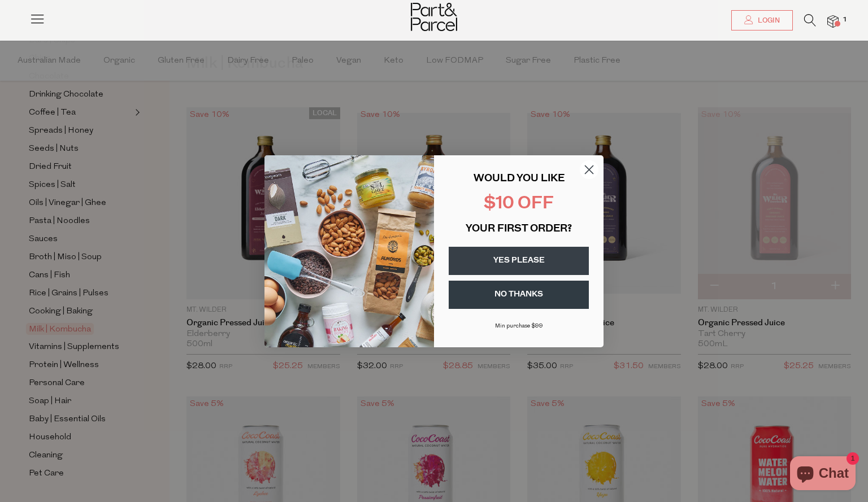 The image size is (868, 502). What do you see at coordinates (845, 20) in the screenshot?
I see `span: 1` at bounding box center [845, 20].